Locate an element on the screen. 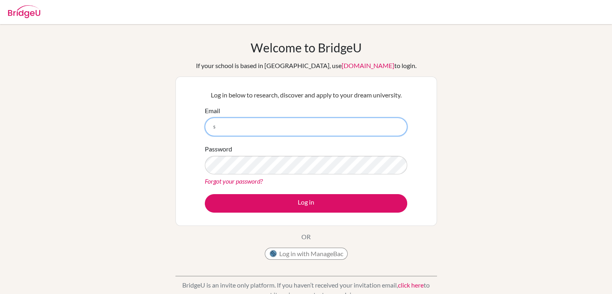  label: Password is located at coordinates (219, 149).